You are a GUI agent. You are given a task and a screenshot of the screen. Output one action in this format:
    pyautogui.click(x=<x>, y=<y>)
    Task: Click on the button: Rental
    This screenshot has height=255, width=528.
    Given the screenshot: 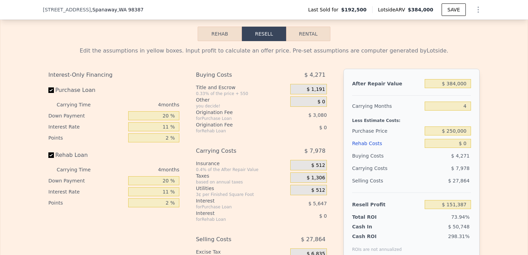 What is the action you would take?
    pyautogui.click(x=308, y=34)
    